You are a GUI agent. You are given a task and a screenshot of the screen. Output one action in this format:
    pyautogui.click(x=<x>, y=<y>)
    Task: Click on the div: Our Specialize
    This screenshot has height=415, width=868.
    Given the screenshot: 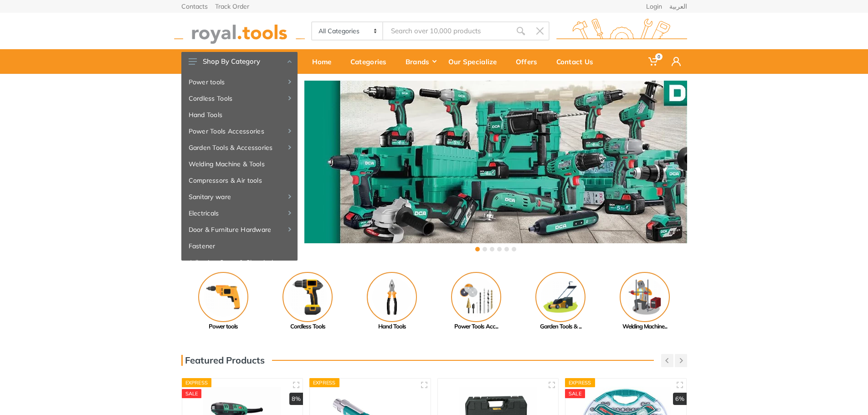 What is the action you would take?
    pyautogui.click(x=476, y=61)
    